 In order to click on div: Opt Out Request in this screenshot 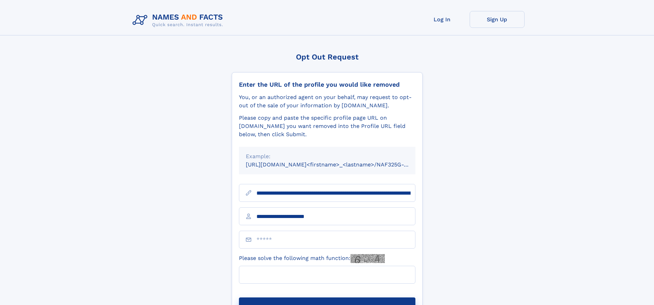, I will do `click(327, 57)`.